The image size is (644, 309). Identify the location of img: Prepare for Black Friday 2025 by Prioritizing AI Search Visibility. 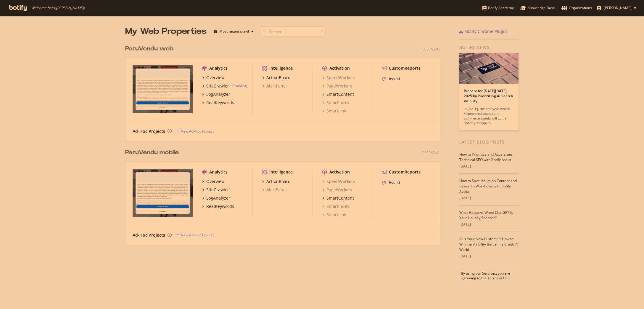
(489, 68).